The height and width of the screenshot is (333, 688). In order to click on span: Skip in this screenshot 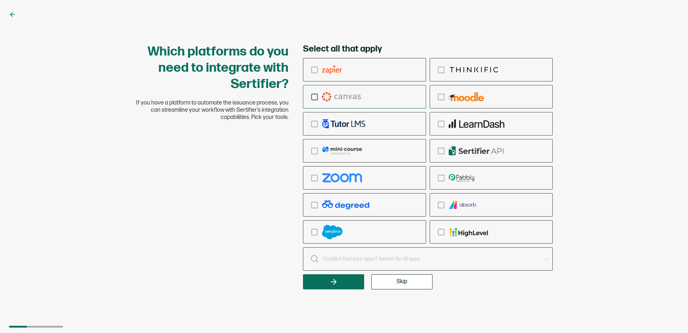, I will do `click(402, 281)`.